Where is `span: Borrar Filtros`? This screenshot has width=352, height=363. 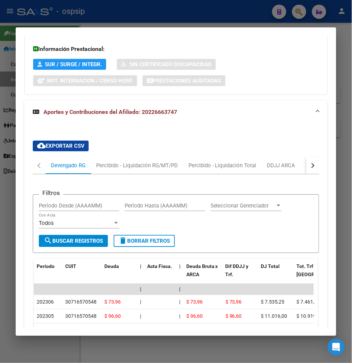 span: Borrar Filtros is located at coordinates (144, 241).